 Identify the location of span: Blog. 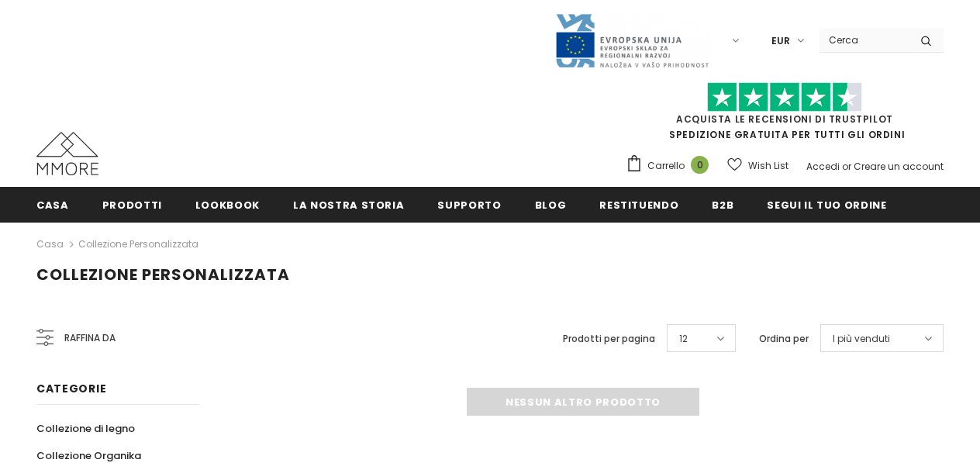
(551, 205).